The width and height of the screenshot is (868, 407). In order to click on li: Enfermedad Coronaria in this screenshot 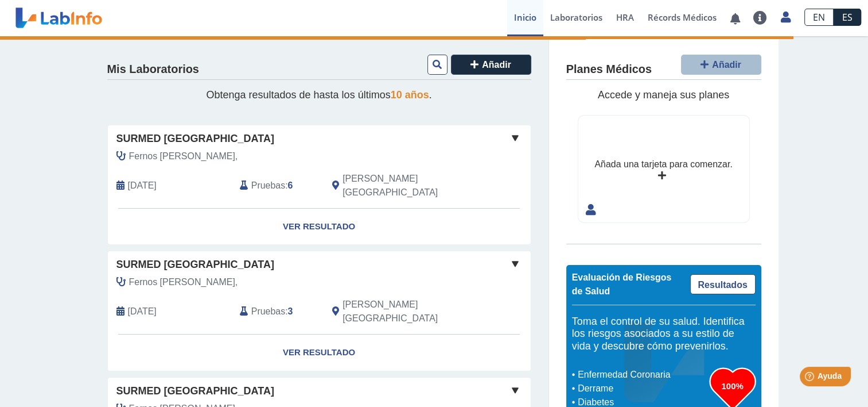, I will do `click(642, 374)`.